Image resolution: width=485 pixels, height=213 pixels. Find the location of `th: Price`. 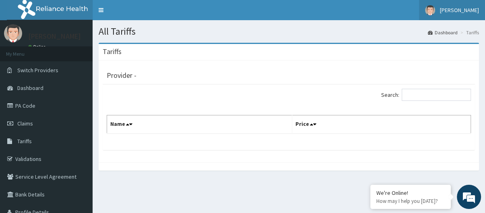

th: Price is located at coordinates (382, 124).